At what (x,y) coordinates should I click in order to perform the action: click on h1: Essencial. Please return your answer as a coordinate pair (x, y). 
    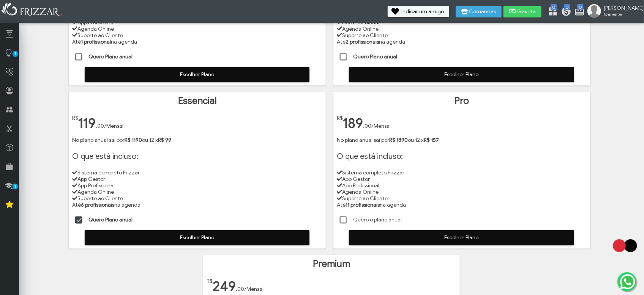
    Looking at the image, I should click on (197, 101).